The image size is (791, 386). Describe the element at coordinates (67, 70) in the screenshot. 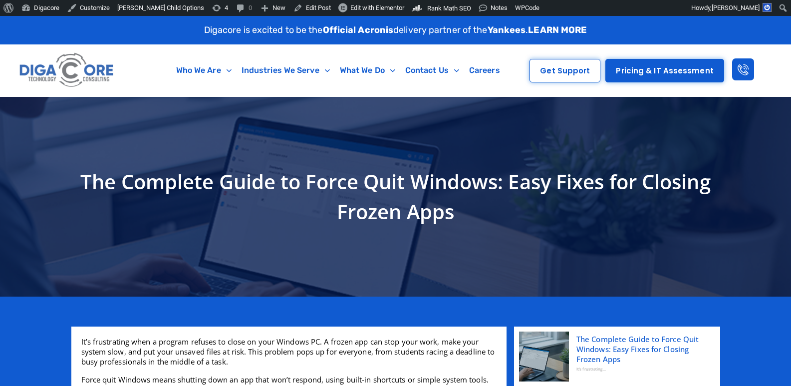

I see `img: Digacore logo 1` at that location.